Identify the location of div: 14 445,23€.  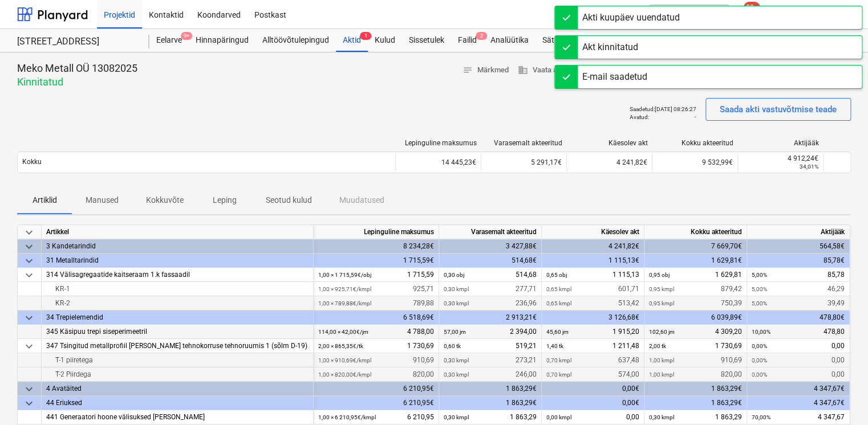
(438, 163).